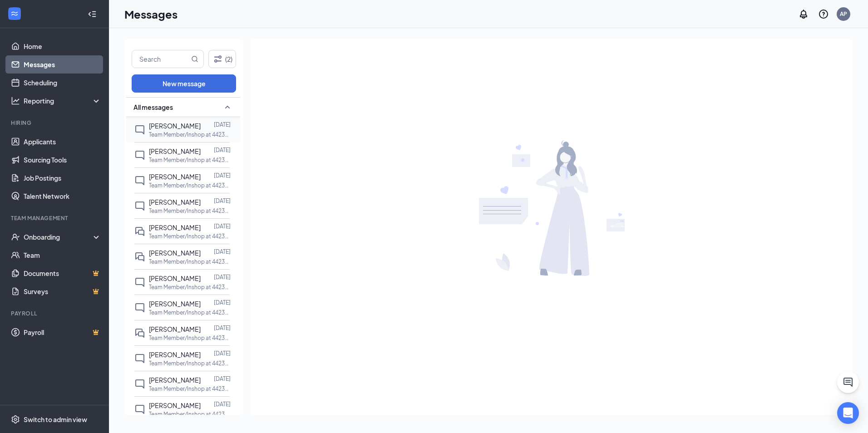  Describe the element at coordinates (848, 382) in the screenshot. I see `svg: ChatActive` at that location.